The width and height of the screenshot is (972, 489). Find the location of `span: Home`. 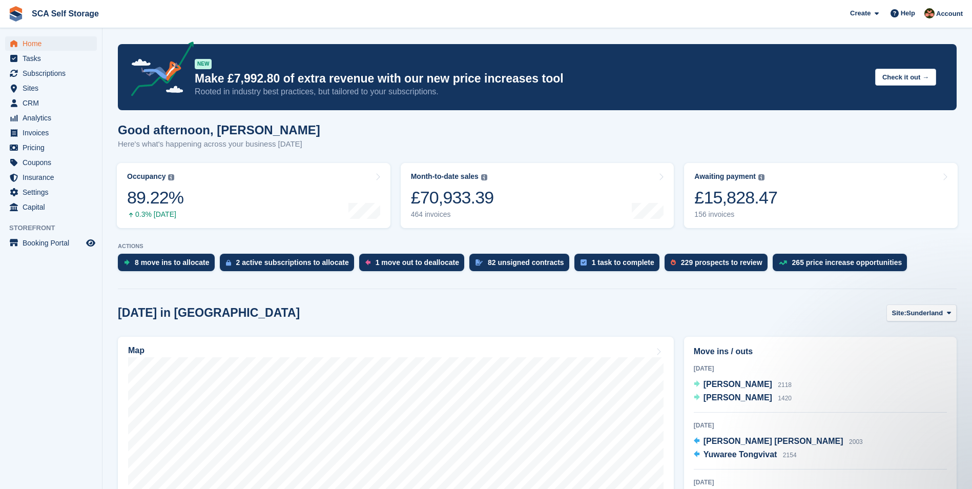

span: Home is located at coordinates (53, 44).